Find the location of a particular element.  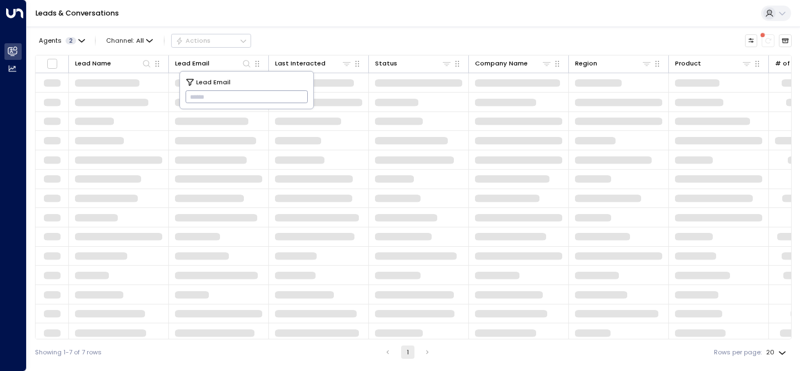

nav: pagination navigation is located at coordinates (407, 353).